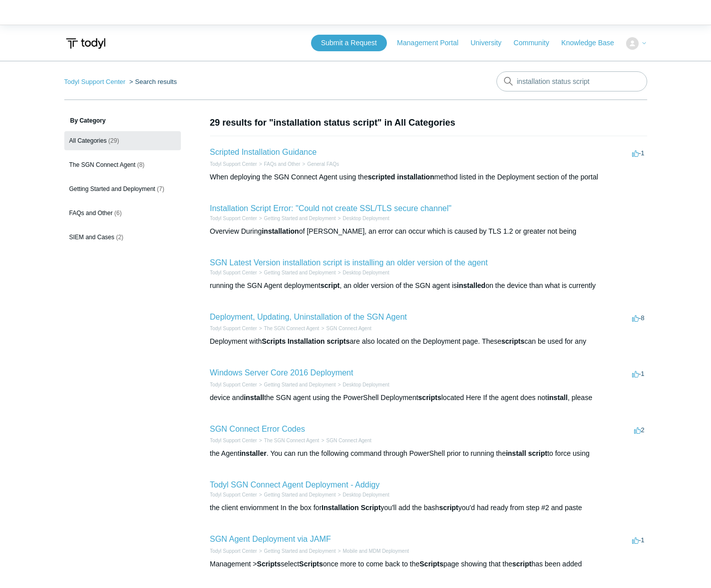  I want to click on li: General FAQs, so click(320, 164).